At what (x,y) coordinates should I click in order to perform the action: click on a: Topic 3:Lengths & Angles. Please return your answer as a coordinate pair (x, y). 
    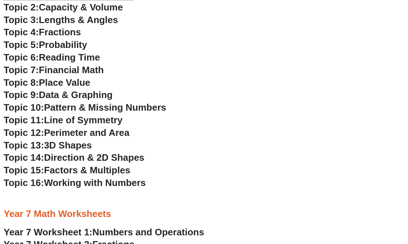
    Looking at the image, I should click on (61, 20).